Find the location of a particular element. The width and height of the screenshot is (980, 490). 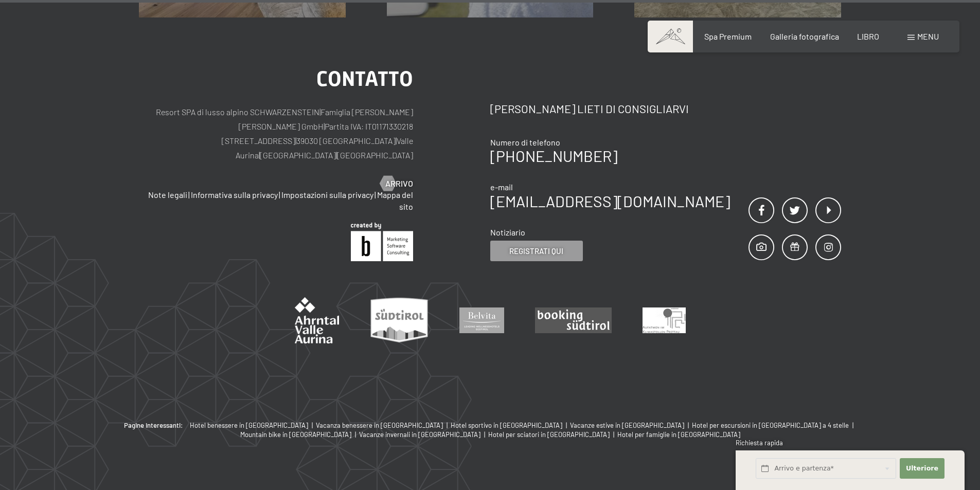

font: e-mail is located at coordinates (502, 187).